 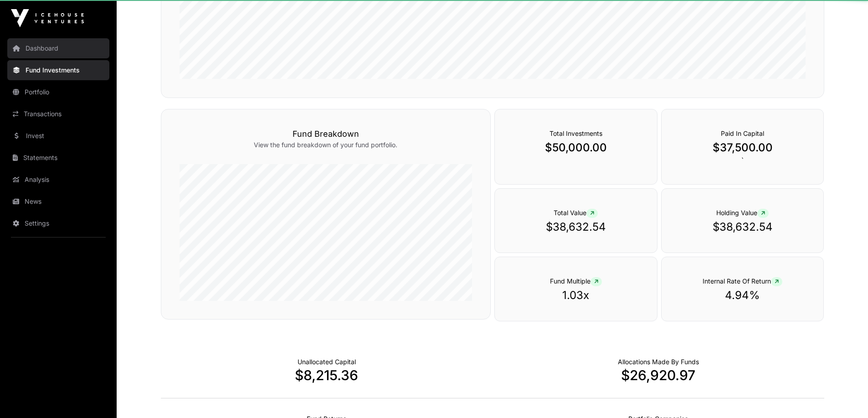 What do you see at coordinates (658, 362) in the screenshot?
I see `p: Capital Deployed Into Companies` at bounding box center [658, 362].